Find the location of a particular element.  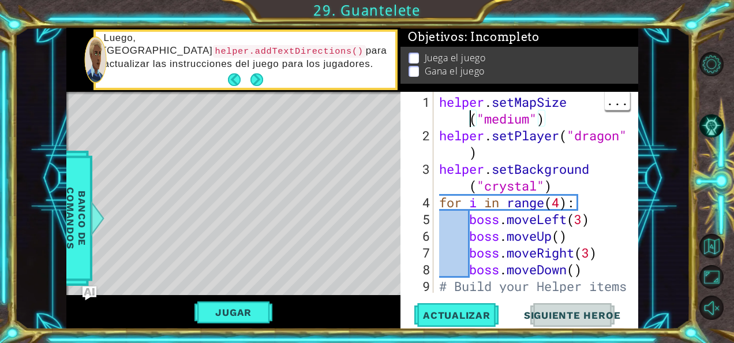

button: Maximizar Navegador is located at coordinates (711, 277).